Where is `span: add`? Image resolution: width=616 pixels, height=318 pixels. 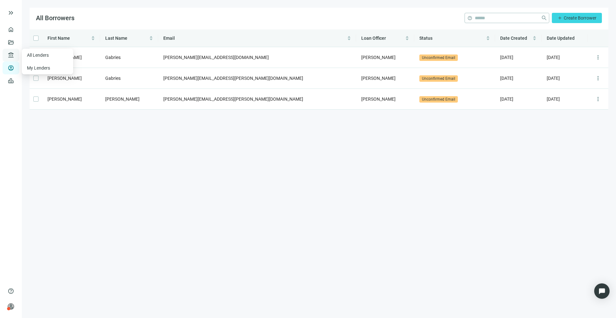 span: add is located at coordinates (560, 18).